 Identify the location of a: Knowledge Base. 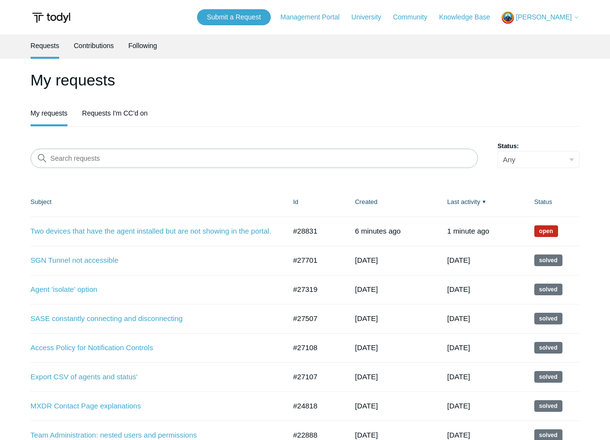
(470, 17).